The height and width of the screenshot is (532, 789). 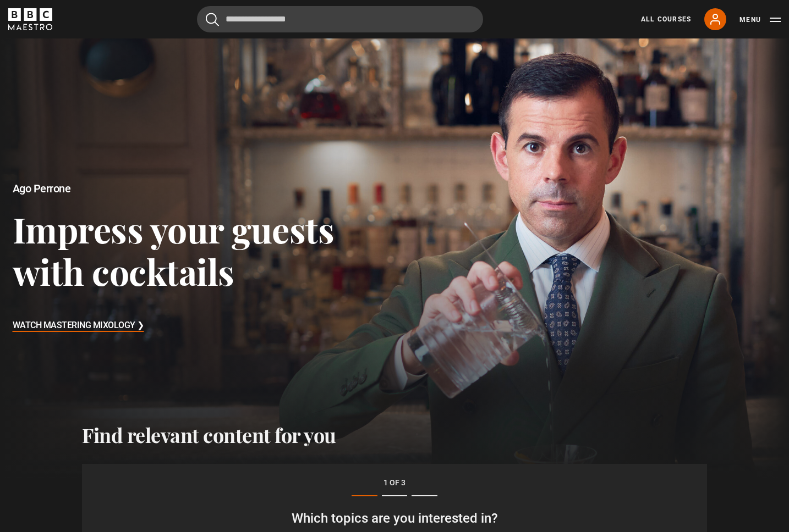 What do you see at coordinates (78, 326) in the screenshot?
I see `h3: Watch Mastering Mixology ❯` at bounding box center [78, 326].